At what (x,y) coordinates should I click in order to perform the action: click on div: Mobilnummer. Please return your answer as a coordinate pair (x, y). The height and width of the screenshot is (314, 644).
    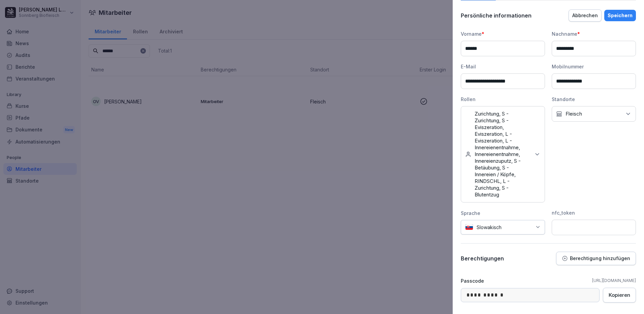
    Looking at the image, I should click on (593, 67).